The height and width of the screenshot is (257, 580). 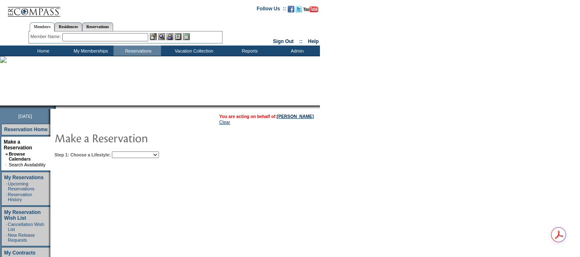 What do you see at coordinates (153, 36) in the screenshot?
I see `img: b_edit.gif` at bounding box center [153, 36].